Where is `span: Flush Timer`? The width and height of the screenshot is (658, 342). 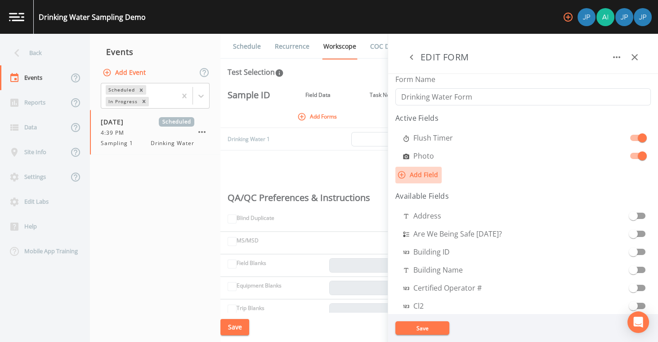
span: Flush Timer is located at coordinates (428, 138).